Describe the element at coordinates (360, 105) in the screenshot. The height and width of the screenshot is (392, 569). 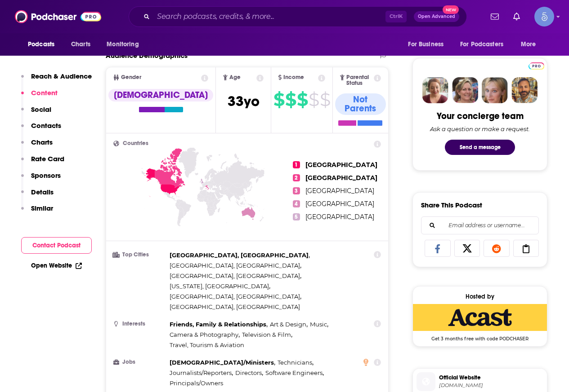
I see `div: Not Parents` at that location.